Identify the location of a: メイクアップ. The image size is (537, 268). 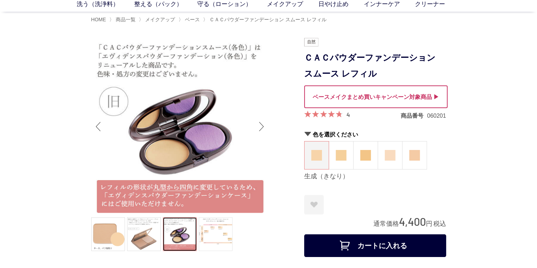
(159, 20).